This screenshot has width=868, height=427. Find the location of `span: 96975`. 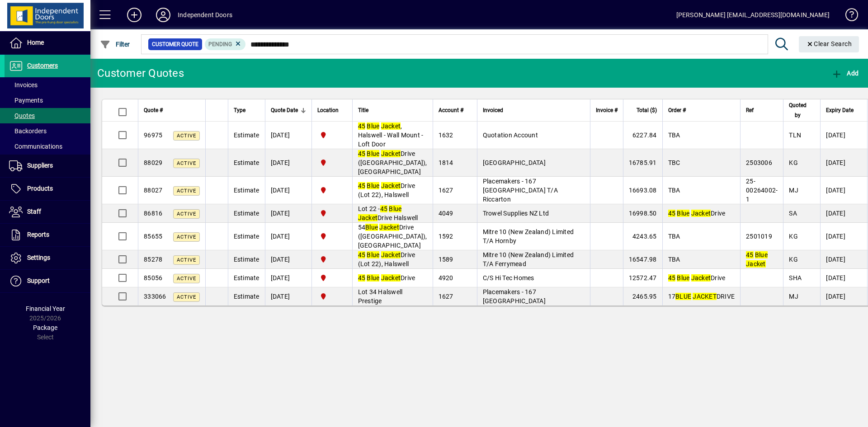

span: 96975 is located at coordinates (152, 135).